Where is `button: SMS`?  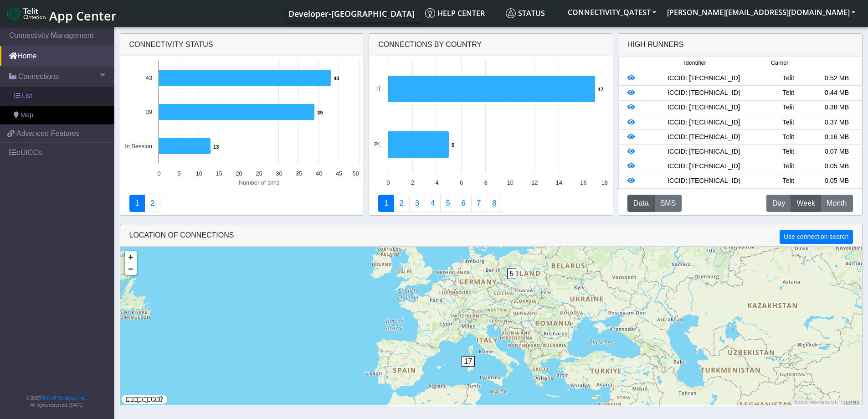
button: SMS is located at coordinates (668, 203).